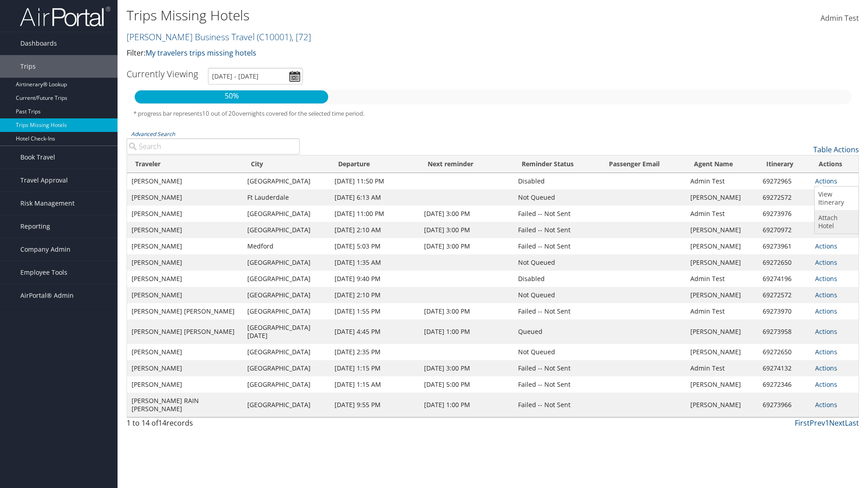 This screenshot has width=868, height=488. I want to click on h5: * progress bar represents overnights covered for the selected time period., so click(493, 114).